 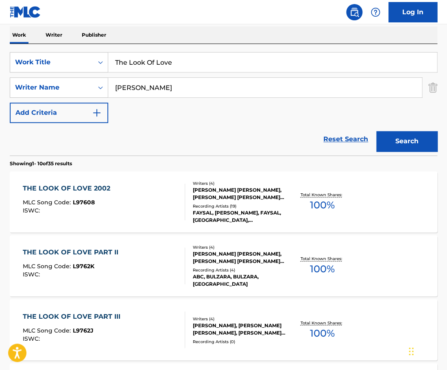 What do you see at coordinates (68, 188) in the screenshot?
I see `div: THE LOOK OF LOVE 2002` at bounding box center [68, 188].